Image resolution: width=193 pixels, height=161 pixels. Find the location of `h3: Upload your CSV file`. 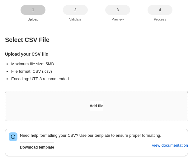

h3: Upload your CSV file is located at coordinates (96, 54).